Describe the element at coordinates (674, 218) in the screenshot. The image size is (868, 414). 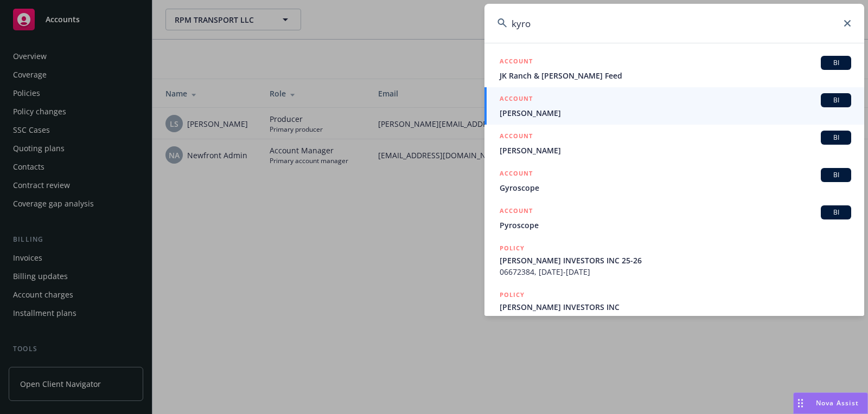
I see `a: ACCOUNTBIPyroscope` at that location.